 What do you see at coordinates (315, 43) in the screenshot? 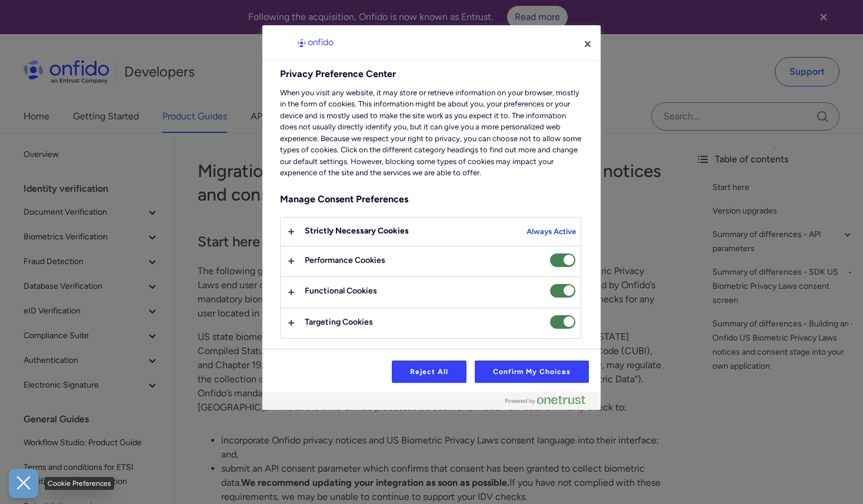
I see `img: Onfido Logo` at bounding box center [315, 43].